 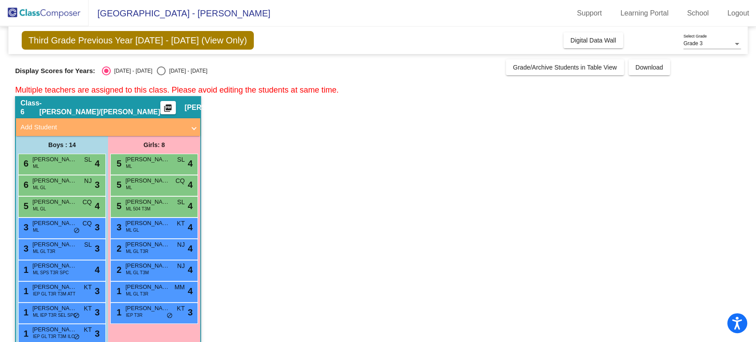 What do you see at coordinates (137, 272) in the screenshot?
I see `span: ML GL T3M` at bounding box center [137, 272].